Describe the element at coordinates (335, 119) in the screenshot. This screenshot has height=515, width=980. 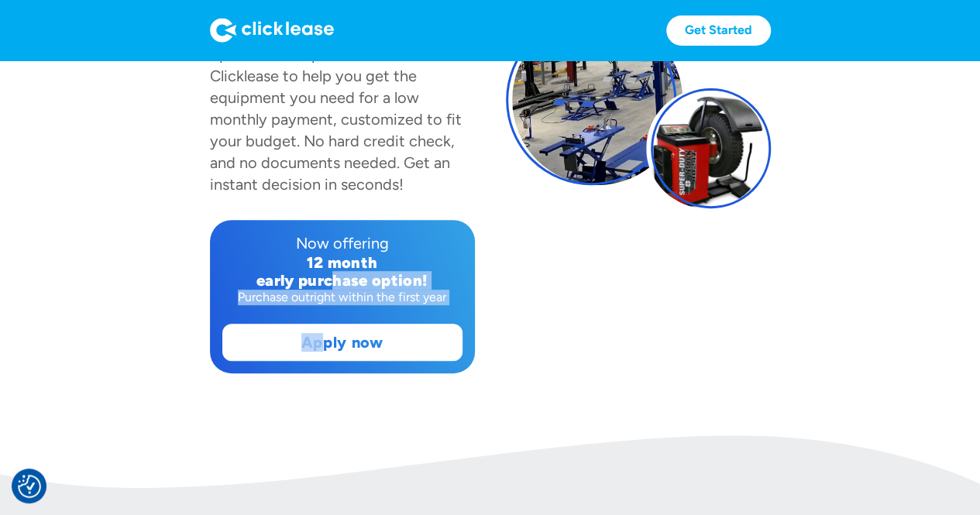
I see `div: has partnered with Clicklease to help you get the equipment you need for a low monthly payment, c...` at that location.